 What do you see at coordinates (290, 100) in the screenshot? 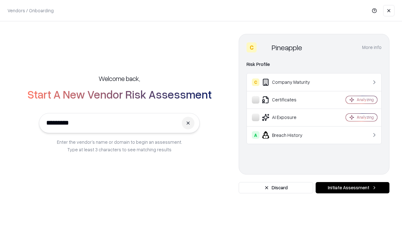
I see `div: Certificates` at bounding box center [290, 100].